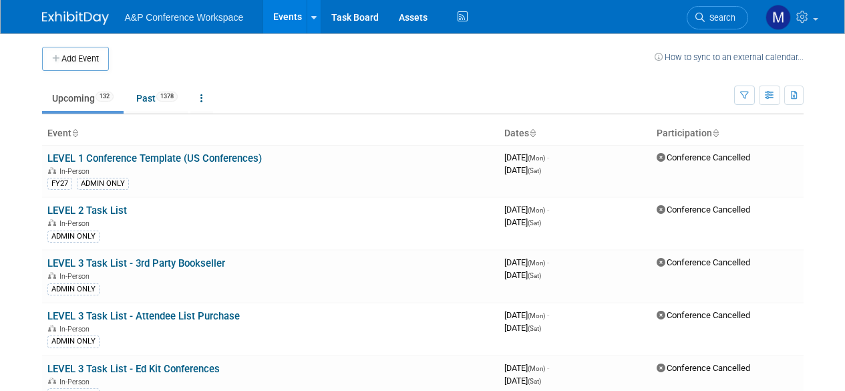 Image resolution: width=845 pixels, height=391 pixels. What do you see at coordinates (75, 59) in the screenshot?
I see `button: Add Event` at bounding box center [75, 59].